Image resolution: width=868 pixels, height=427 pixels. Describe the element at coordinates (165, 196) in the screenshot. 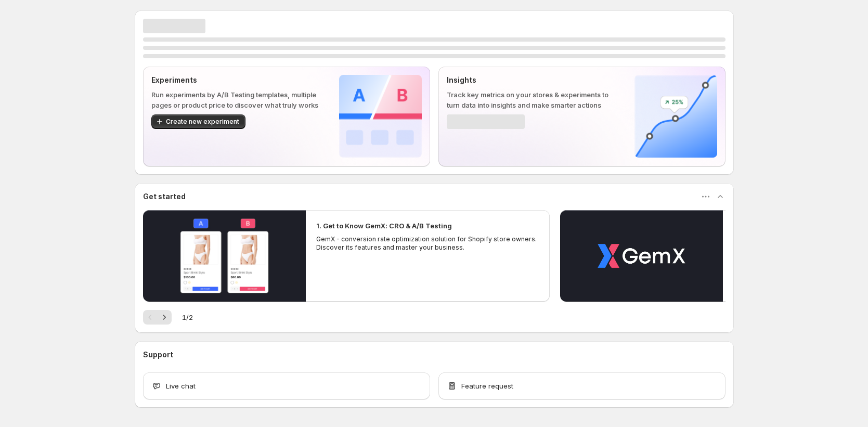

I see `h3: Get started` at that location.